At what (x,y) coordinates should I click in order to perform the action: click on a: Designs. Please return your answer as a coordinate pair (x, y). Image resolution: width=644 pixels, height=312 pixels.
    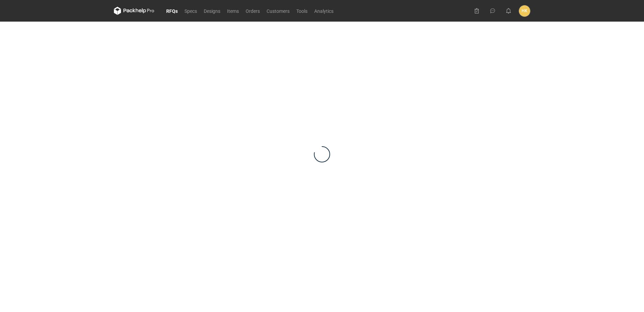
    Looking at the image, I should click on (212, 11).